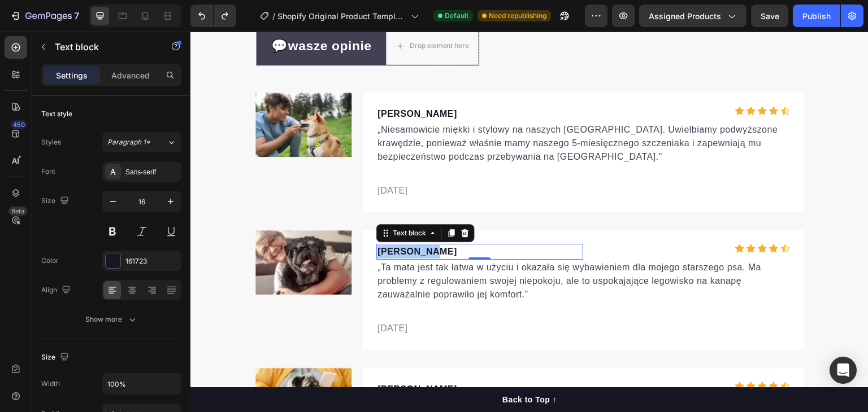 The height and width of the screenshot is (412, 868). What do you see at coordinates (57, 114) in the screenshot?
I see `div: Text style` at bounding box center [57, 114].